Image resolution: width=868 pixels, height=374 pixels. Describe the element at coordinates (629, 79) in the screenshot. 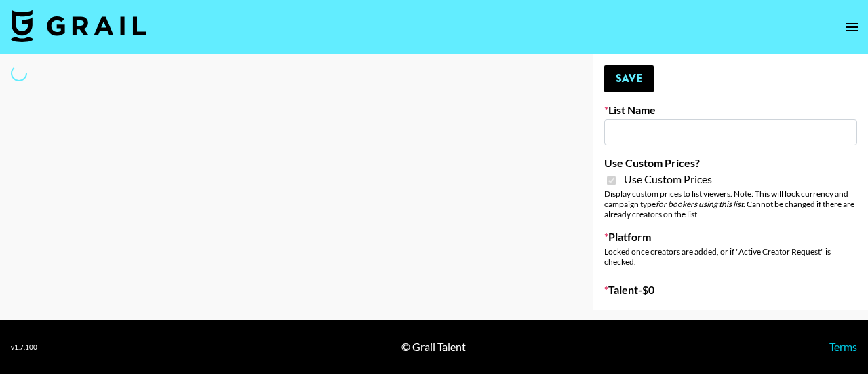

I see `button: Save` at that location.